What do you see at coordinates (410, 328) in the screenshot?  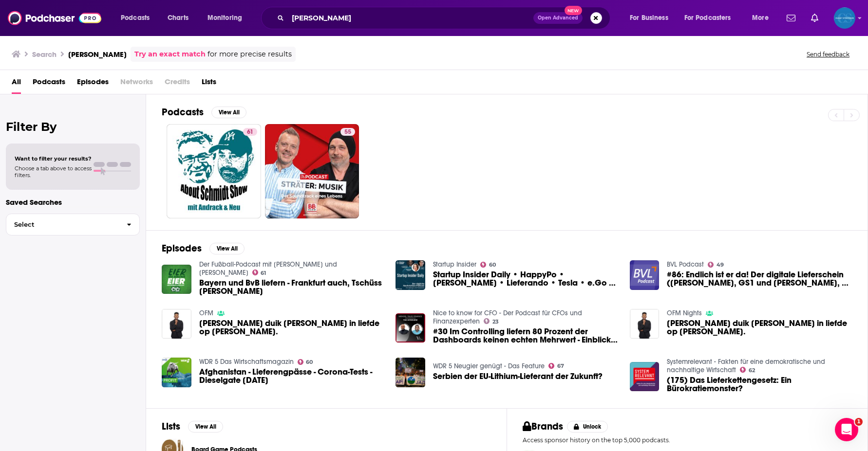 I see `img: #30 Im Controlling liefern 80 Prozent der Dashboards keinen echten Mehrwert - Einblicke von Olive...` at bounding box center [410, 328].